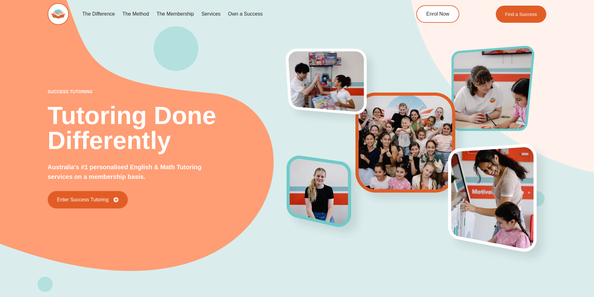  What do you see at coordinates (175, 14) in the screenshot?
I see `a: The Membership` at bounding box center [175, 14].